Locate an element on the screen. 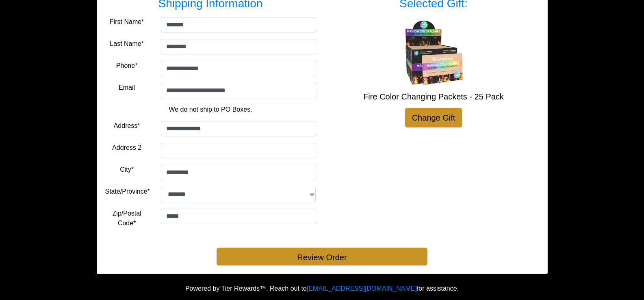 Image resolution: width=644 pixels, height=300 pixels. label: Phone* is located at coordinates (127, 66).